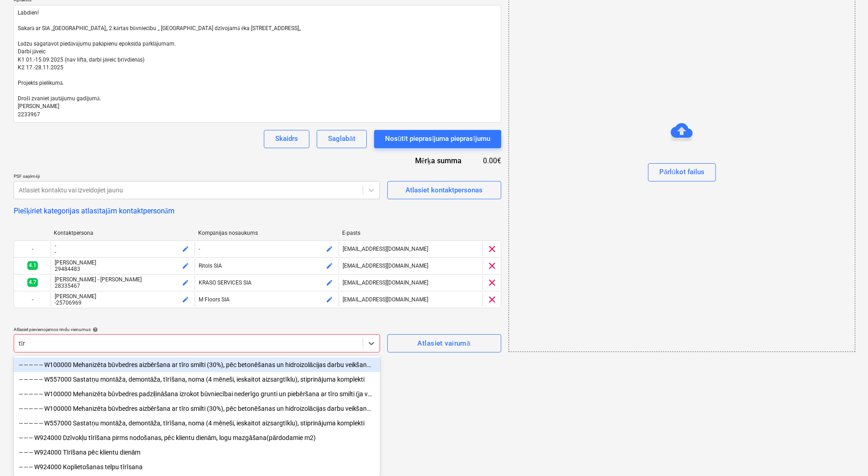 The image size is (868, 476). Describe the element at coordinates (122, 233) in the screenshot. I see `div: Kontaktpersona` at that location.